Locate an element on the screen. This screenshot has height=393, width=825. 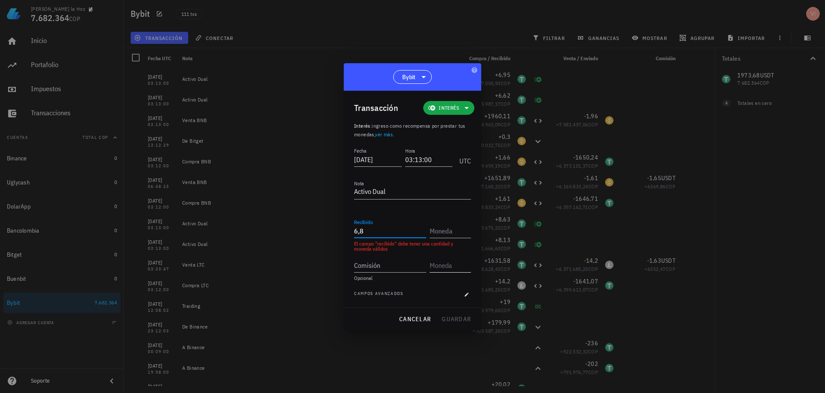
div: Opcional is located at coordinates (413, 278).